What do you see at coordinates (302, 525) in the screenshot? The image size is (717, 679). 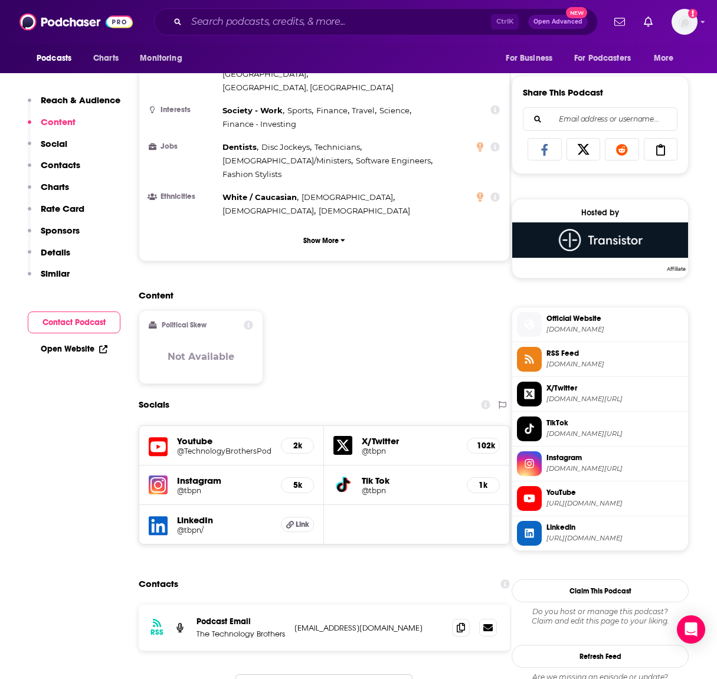 I see `span: Link` at bounding box center [302, 525].